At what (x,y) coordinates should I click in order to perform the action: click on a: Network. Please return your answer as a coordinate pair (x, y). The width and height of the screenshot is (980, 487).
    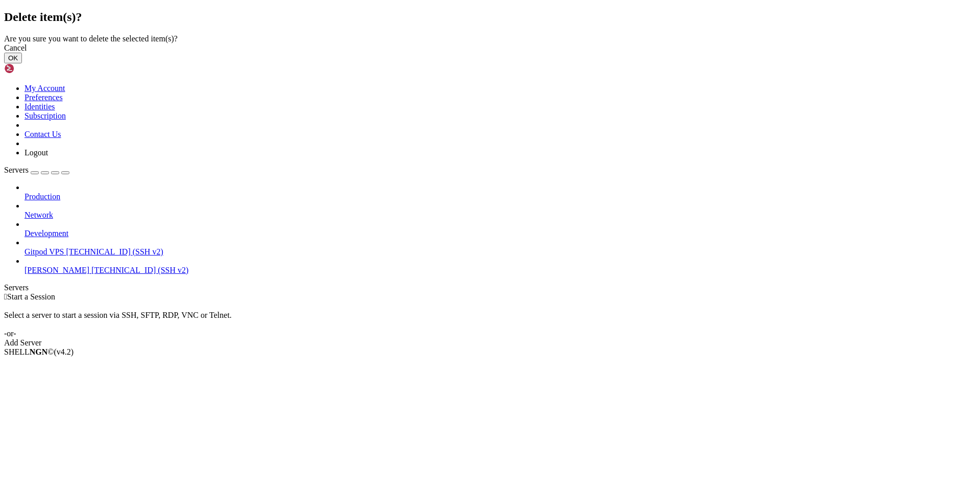
    Looking at the image, I should click on (500, 215).